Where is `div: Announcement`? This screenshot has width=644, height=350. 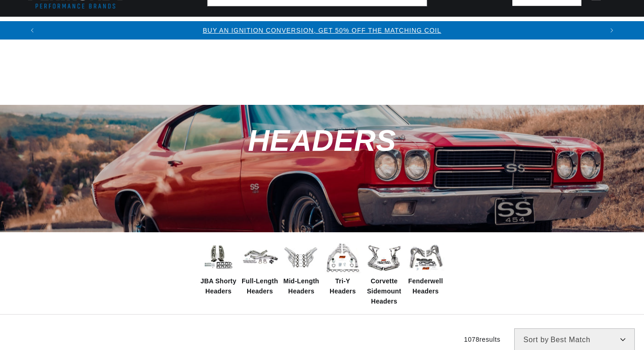 div: Announcement is located at coordinates (322, 30).